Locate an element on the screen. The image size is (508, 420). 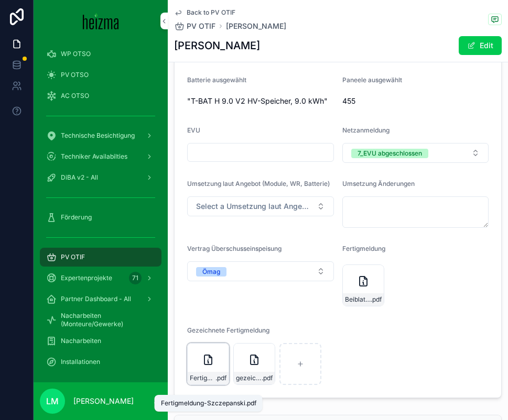
span: Vertrag Überschusseinspeisung is located at coordinates (235, 248).